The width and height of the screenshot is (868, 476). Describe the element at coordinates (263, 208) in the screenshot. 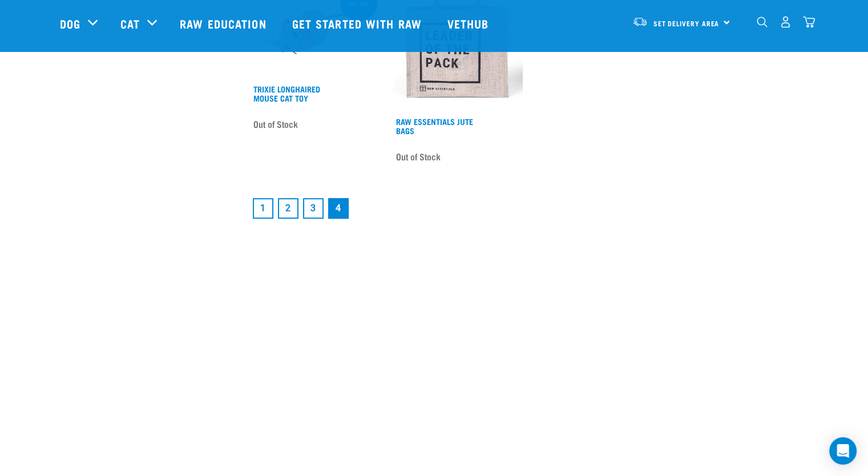

I see `a: Goto page 1` at that location.